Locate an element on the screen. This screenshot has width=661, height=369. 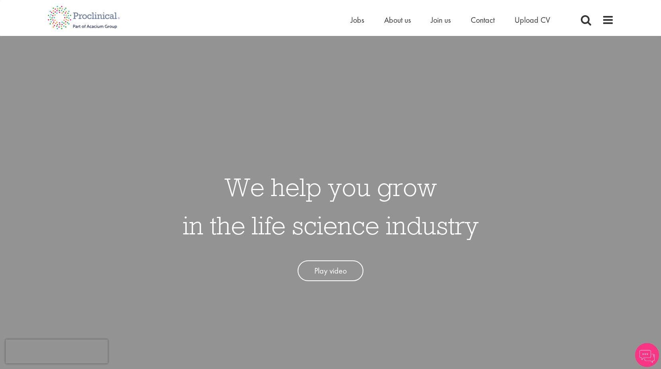
span: Jobs is located at coordinates (357, 20).